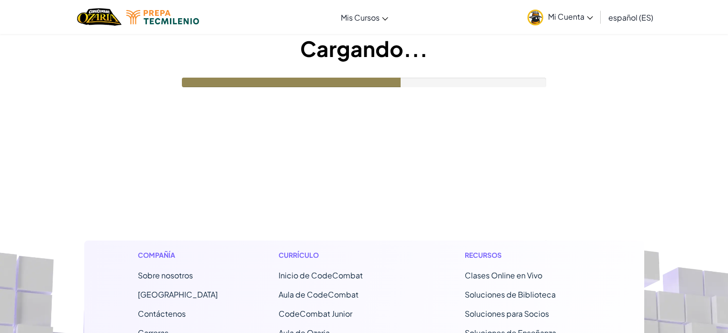  What do you see at coordinates (631, 17) in the screenshot?
I see `a: español (ES)` at bounding box center [631, 17].